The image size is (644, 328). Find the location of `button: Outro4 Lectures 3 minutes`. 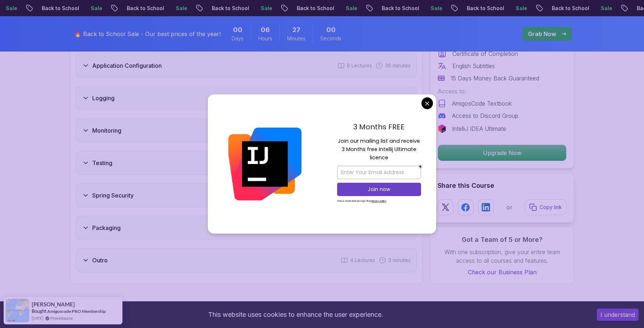

button: Outro4 Lectures 3 minutes is located at coordinates (247, 261).